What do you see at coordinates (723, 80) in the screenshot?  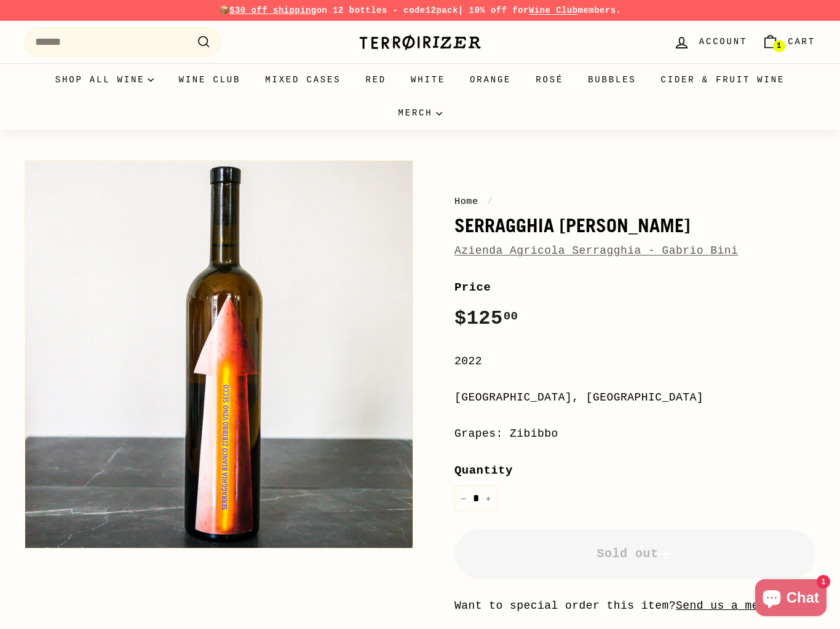 I see `a: Cider & Fruit Wine` at bounding box center [723, 80].